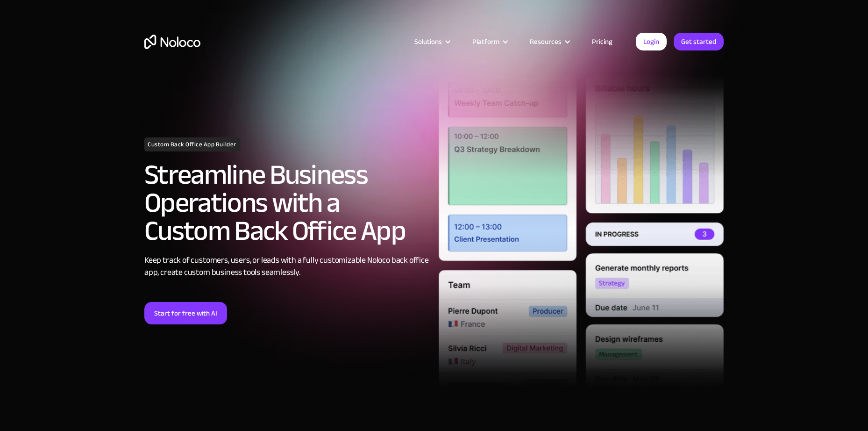 This screenshot has width=868, height=431. I want to click on h2: Streamline Business Operations with a Custom Back Office App, so click(287, 203).